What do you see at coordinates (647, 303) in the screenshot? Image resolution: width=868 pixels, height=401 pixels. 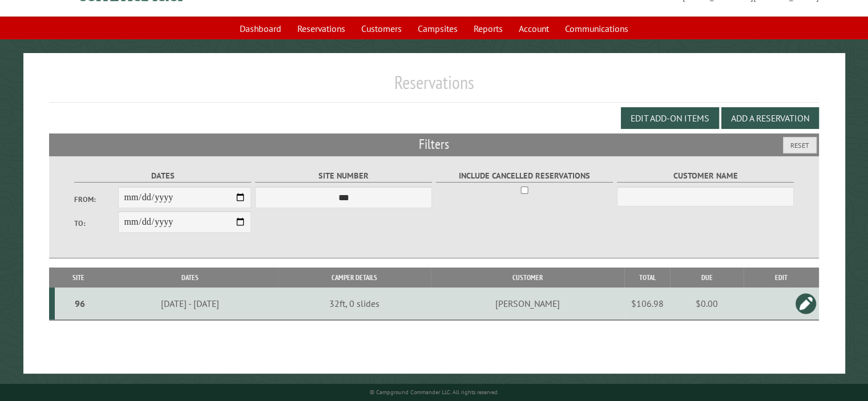 I see `td: $106.98` at bounding box center [647, 303].